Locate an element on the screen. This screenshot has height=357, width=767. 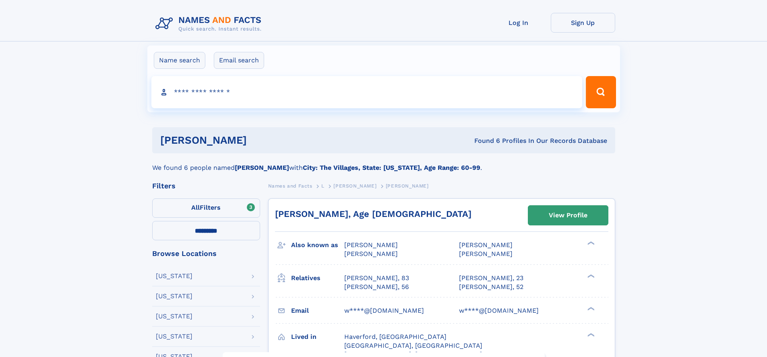
h3: Also known as is located at coordinates (318, 245).